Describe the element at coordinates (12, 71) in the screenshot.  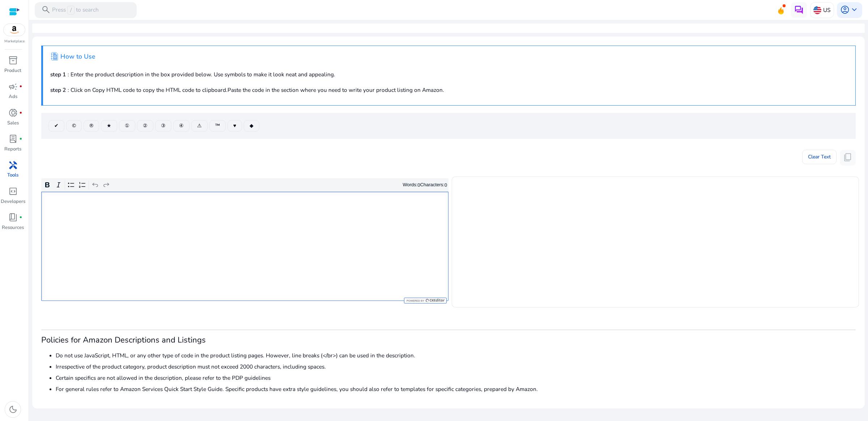
I see `p: Product` at that location.